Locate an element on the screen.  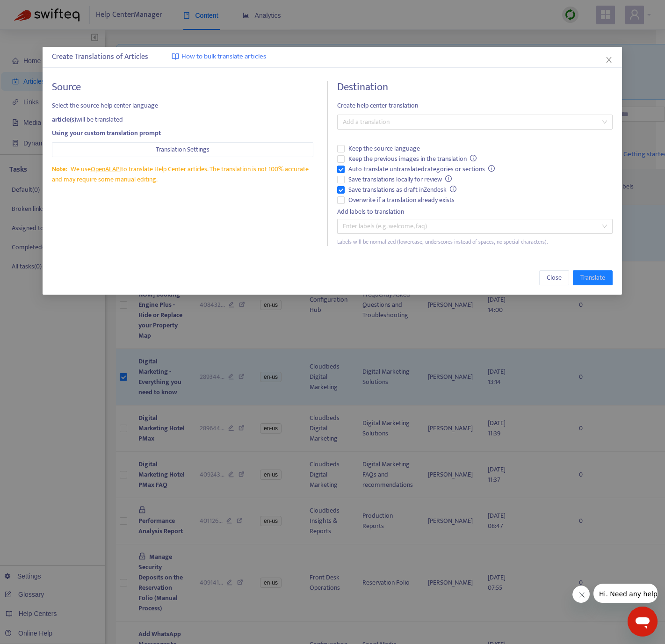
img: image-link is located at coordinates (176, 57).